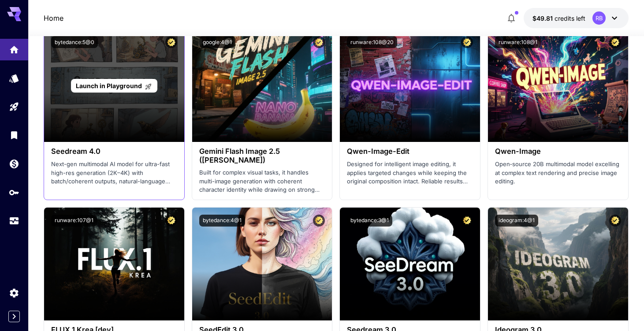 The image size is (644, 331). I want to click on button: bytedance:3@1, so click(369, 220).